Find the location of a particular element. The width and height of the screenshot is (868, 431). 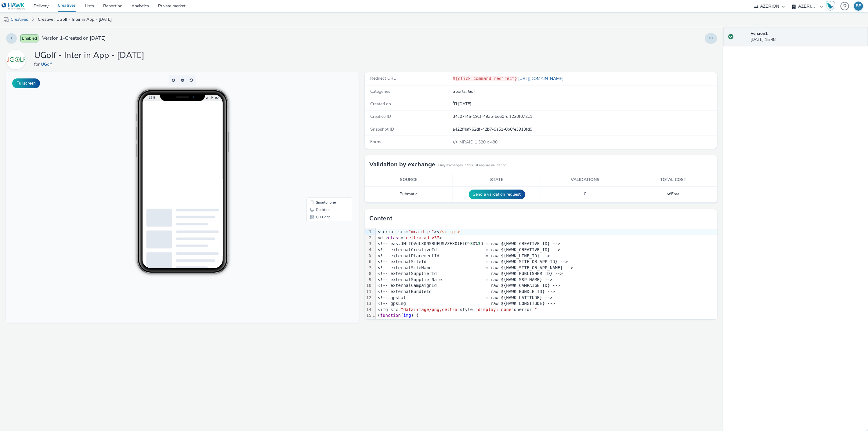

div: 2 is located at coordinates (369, 238).